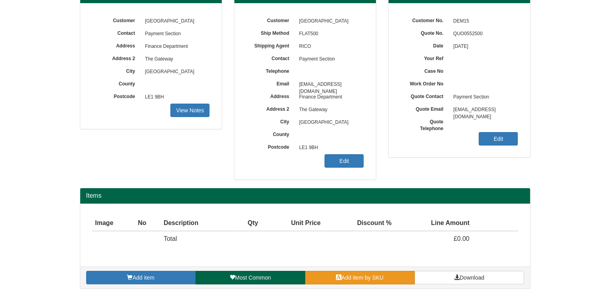 The height and width of the screenshot is (295, 598). What do you see at coordinates (271, 83) in the screenshot?
I see `label: Email` at bounding box center [271, 83].